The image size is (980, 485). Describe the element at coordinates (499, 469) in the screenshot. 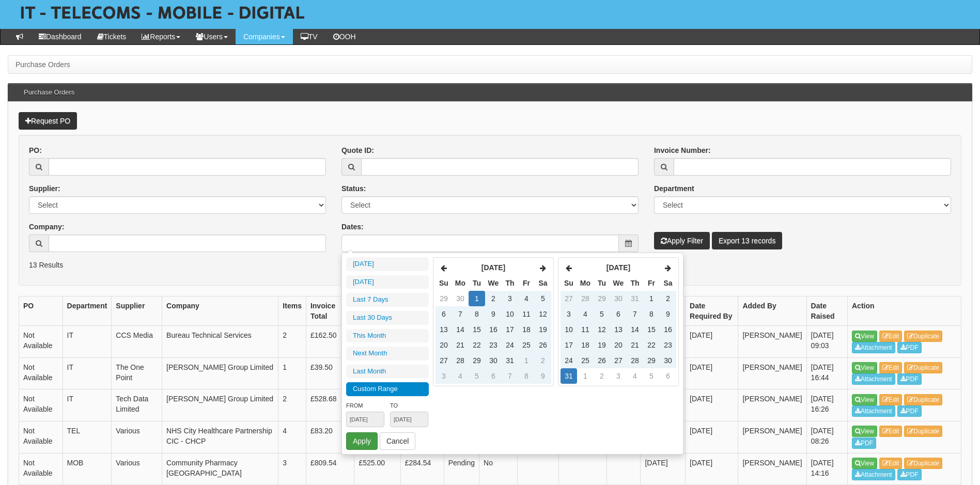

I see `td: No` at that location.